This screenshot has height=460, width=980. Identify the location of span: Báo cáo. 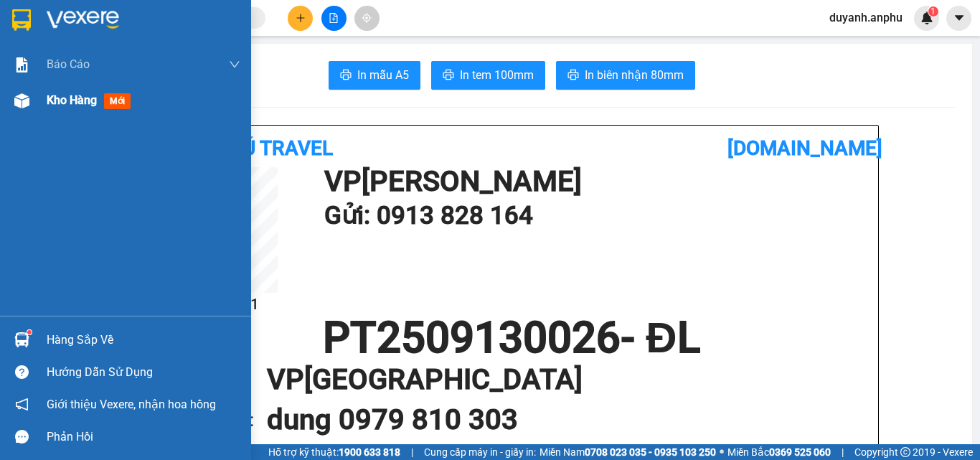
(68, 64).